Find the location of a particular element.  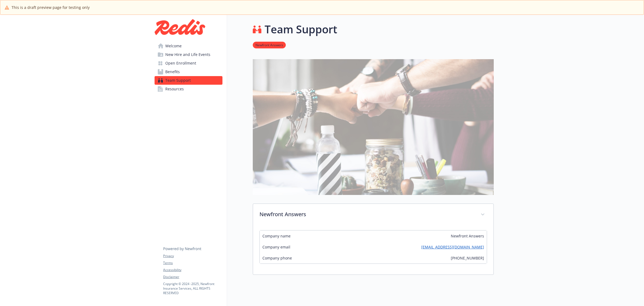

span: This is a draft preview page for testing only is located at coordinates (50, 7).